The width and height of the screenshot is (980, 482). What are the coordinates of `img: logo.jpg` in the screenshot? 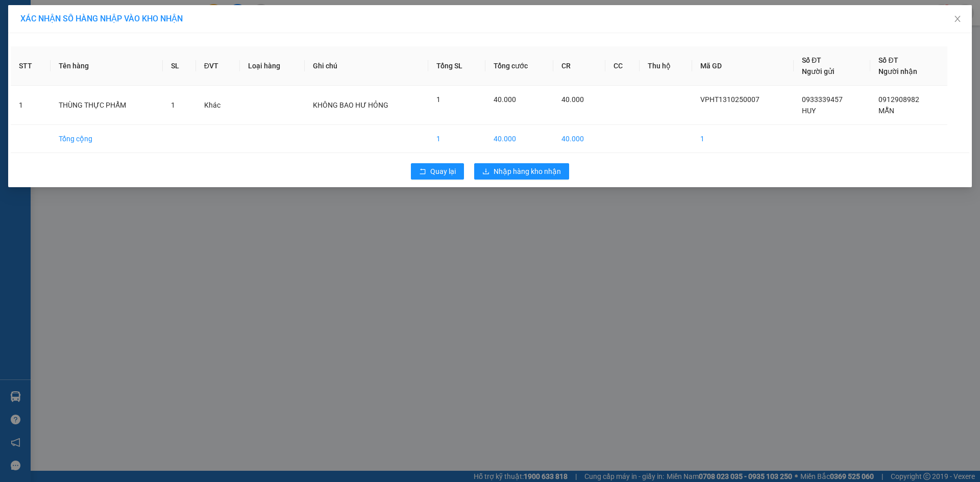 It's located at (33, 33).